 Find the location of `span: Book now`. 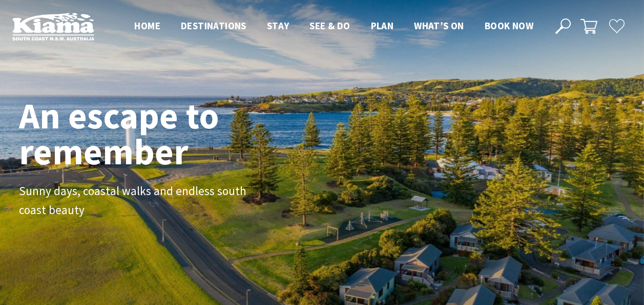

span: Book now is located at coordinates (509, 25).